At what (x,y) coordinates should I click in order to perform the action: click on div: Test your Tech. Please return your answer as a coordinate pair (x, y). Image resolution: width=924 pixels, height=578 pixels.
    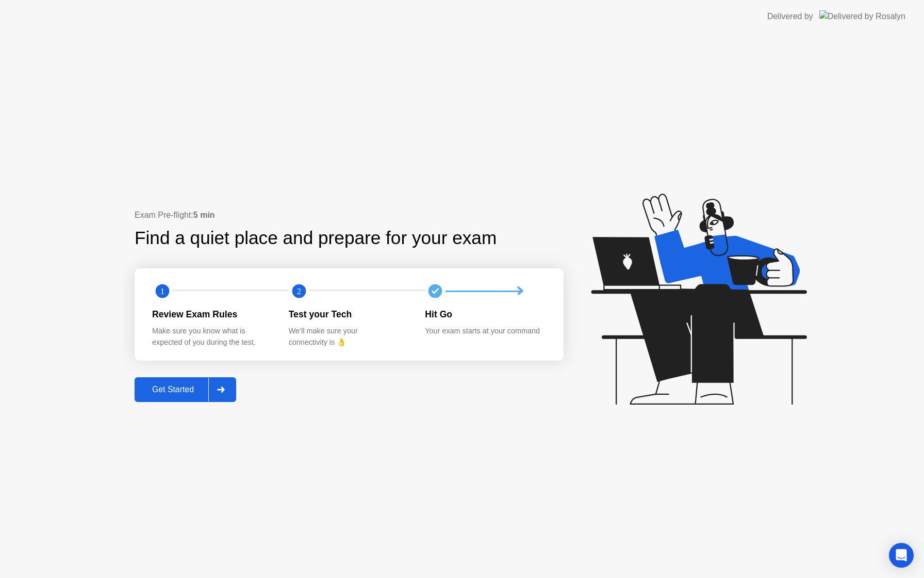
    Looking at the image, I should click on (348, 314).